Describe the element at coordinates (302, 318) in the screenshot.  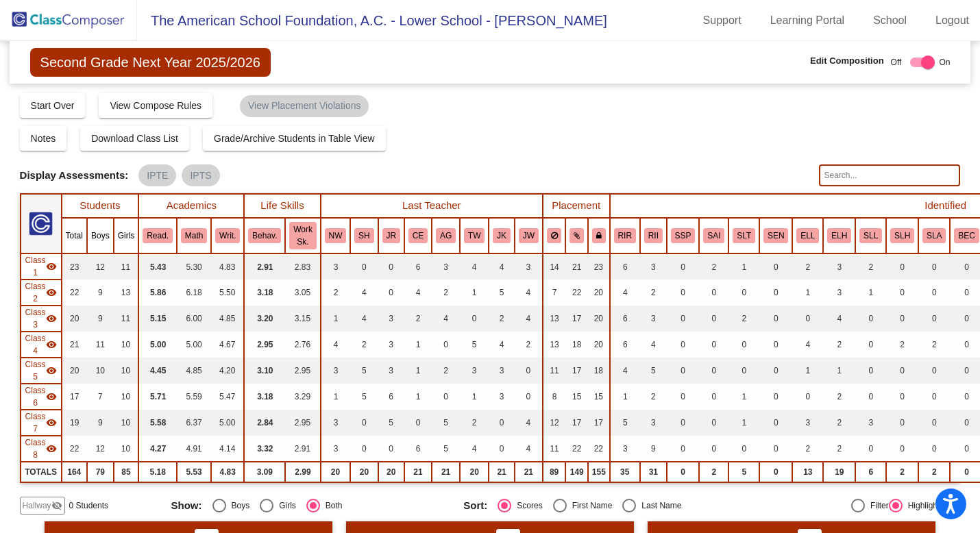
I see `td: 3.15` at that location.